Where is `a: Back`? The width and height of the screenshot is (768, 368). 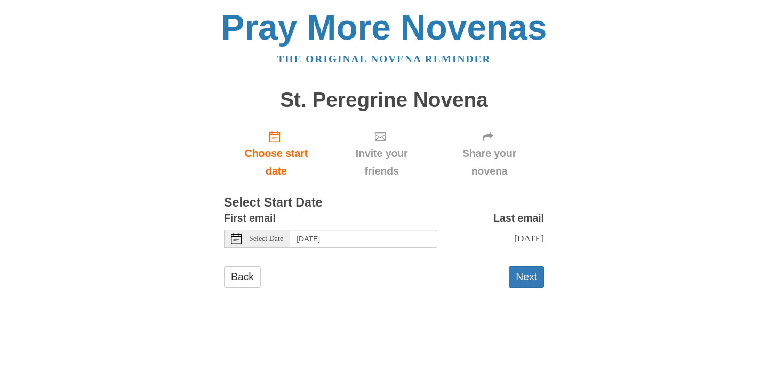
a: Back is located at coordinates (242, 276).